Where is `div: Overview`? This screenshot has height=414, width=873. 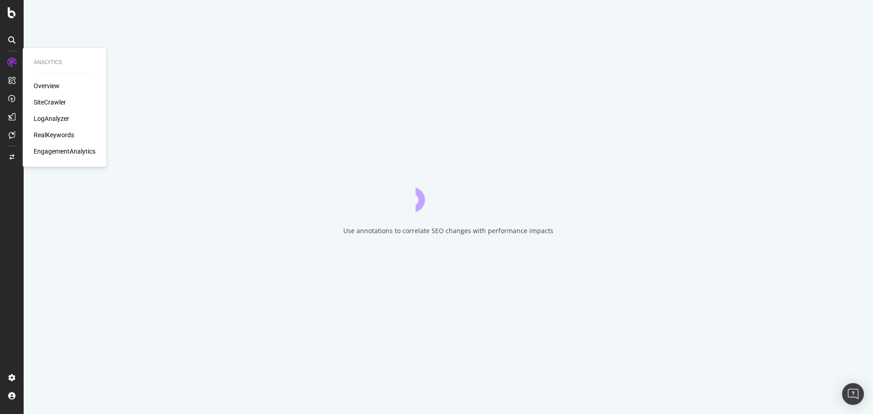
div: Overview is located at coordinates (46, 86).